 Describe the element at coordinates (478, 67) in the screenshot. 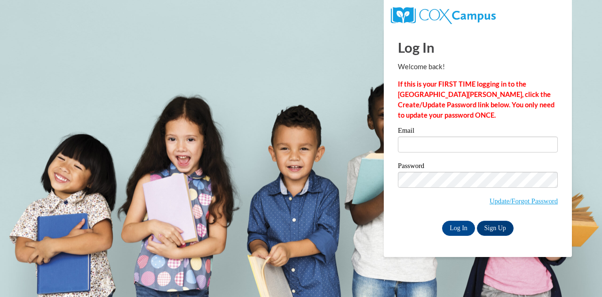

I see `p: Welcome back!` at that location.